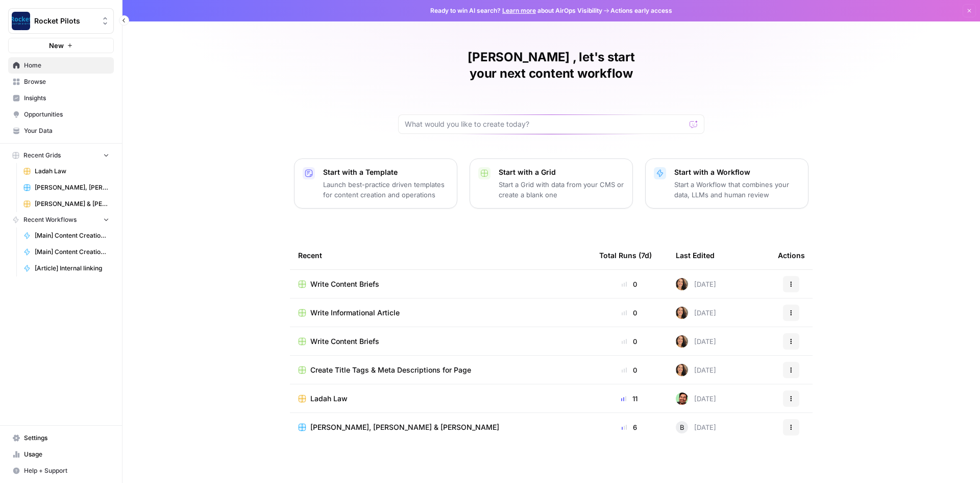 The width and height of the screenshot is (980, 483). What do you see at coordinates (67, 131) in the screenshot?
I see `span: Your Data` at bounding box center [67, 131].